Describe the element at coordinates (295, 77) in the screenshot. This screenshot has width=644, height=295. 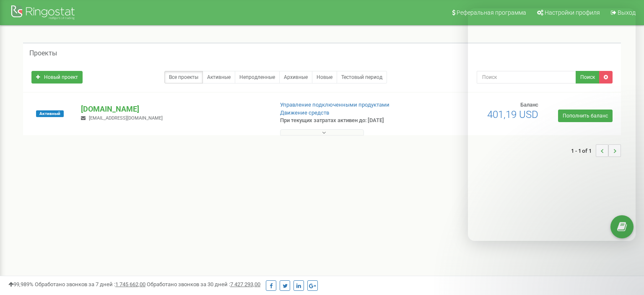
I see `a: Архивные` at that location.